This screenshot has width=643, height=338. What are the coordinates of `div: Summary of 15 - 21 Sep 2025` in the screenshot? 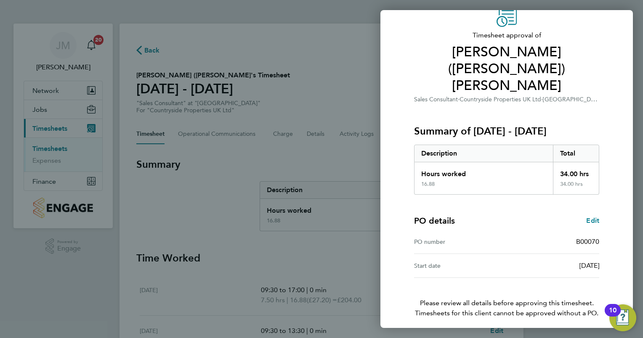 It's located at (507, 170).